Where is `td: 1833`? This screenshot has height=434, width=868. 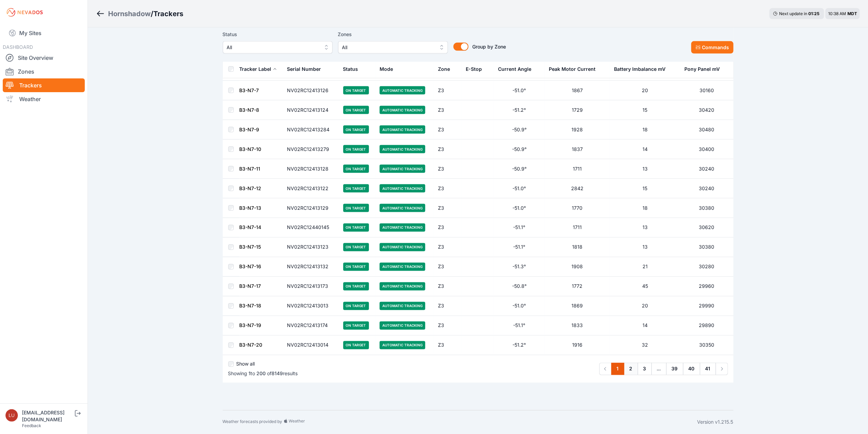
td: 1833 is located at coordinates (578, 325).